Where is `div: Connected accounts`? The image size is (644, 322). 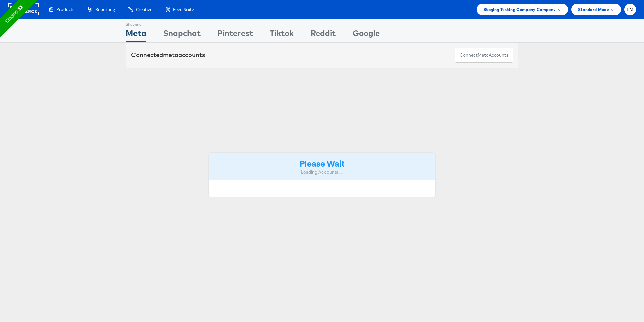 div: Connected accounts is located at coordinates (169, 55).